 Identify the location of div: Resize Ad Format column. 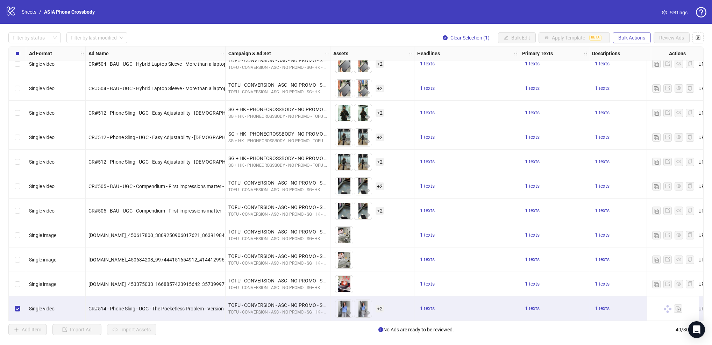
(84, 53).